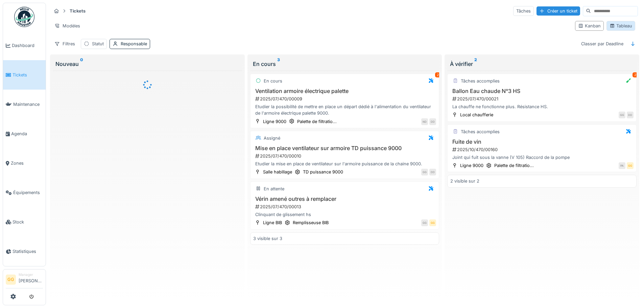 Image resolution: width=644 pixels, height=308 pixels. Describe the element at coordinates (28, 104) in the screenshot. I see `span: Maintenance` at that location.